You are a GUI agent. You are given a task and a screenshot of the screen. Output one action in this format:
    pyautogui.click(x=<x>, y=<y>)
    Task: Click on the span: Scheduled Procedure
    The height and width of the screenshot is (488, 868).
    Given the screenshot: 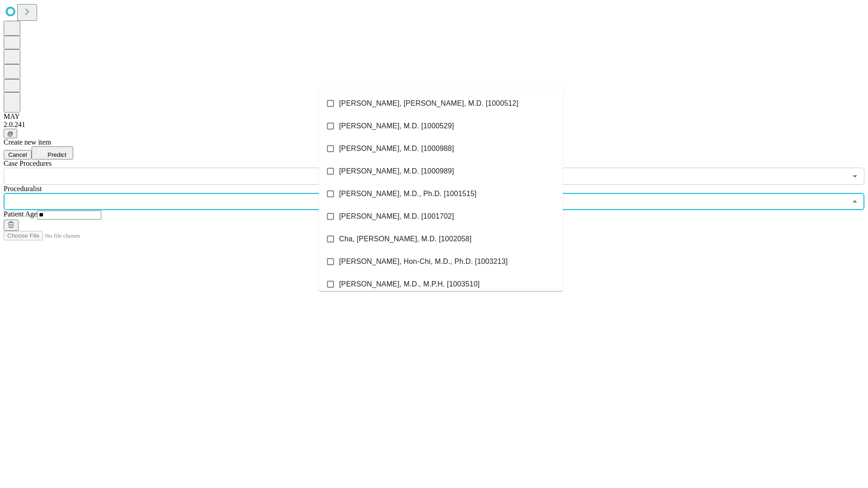 What is the action you would take?
    pyautogui.click(x=28, y=163)
    